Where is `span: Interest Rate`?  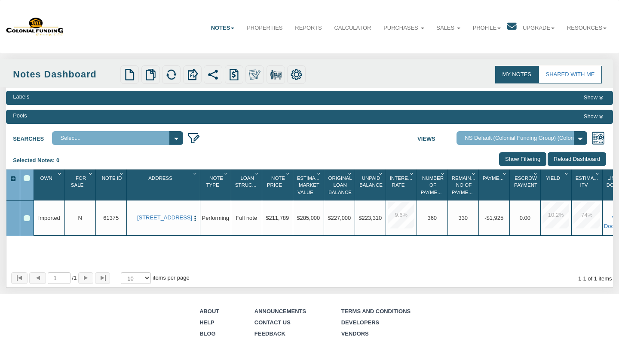
span: Interest Rate is located at coordinates (402, 181).